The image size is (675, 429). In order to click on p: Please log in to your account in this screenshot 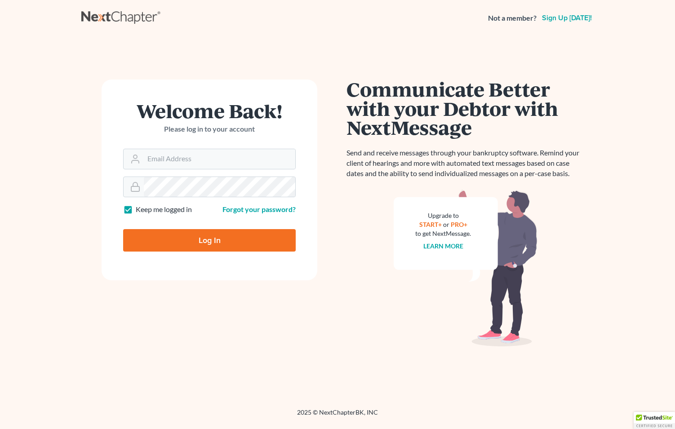, I will do `click(209, 129)`.